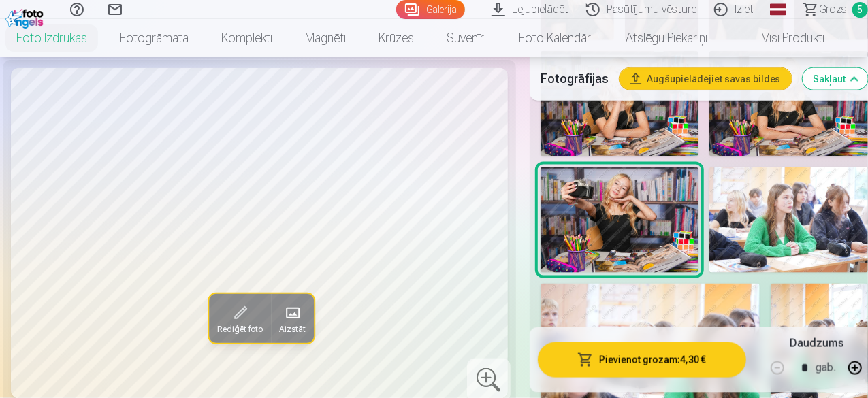 The height and width of the screenshot is (398, 868). Describe the element at coordinates (247, 38) in the screenshot. I see `a: Komplekti` at that location.